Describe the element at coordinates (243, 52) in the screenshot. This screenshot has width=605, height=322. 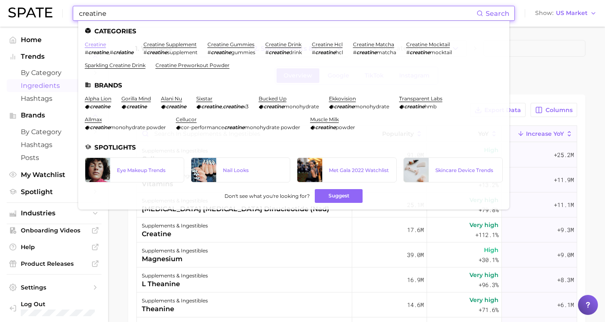
I see `span: gummies` at that location.